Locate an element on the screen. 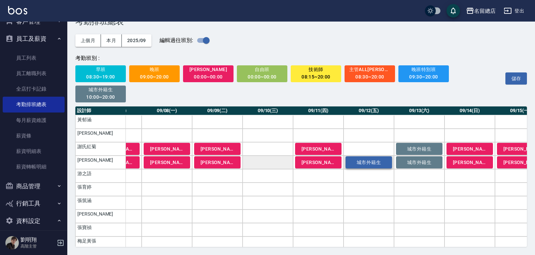  button: 商品管理 is located at coordinates (34, 186).